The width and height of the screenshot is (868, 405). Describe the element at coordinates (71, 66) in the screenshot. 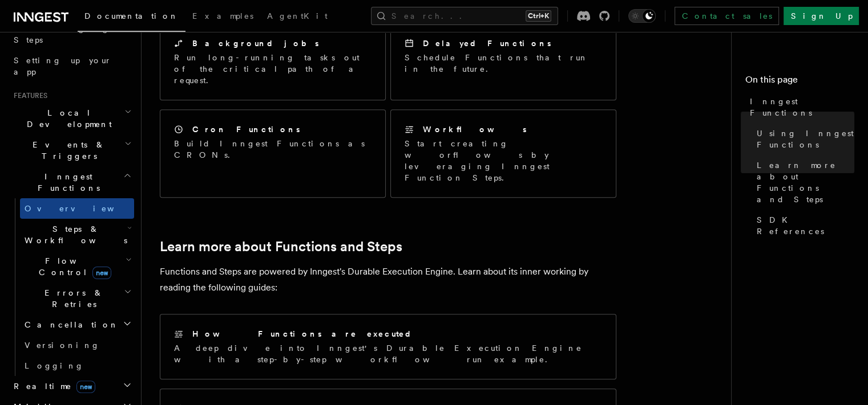

I see `a: Setting up your app` at that location.